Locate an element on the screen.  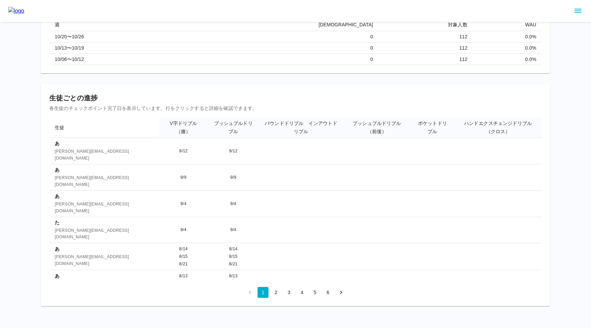
th: 週 is located at coordinates (112, 25).